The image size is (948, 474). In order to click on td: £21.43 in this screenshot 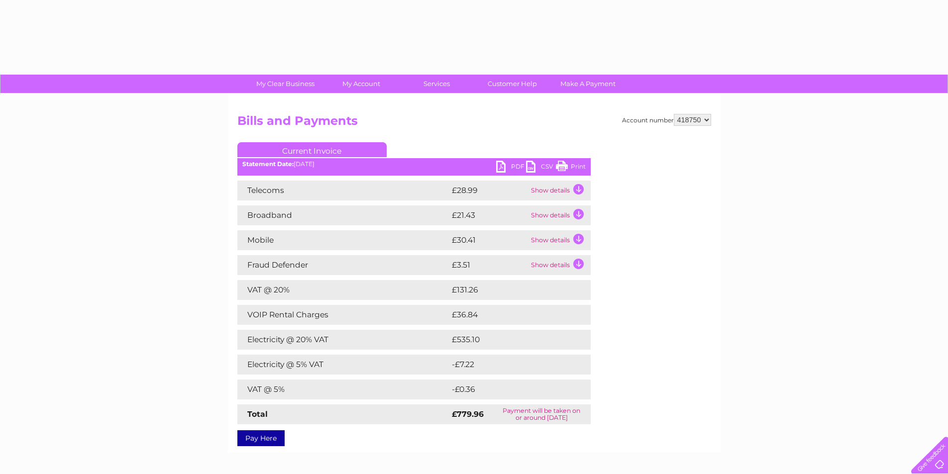, I will do `click(489, 215)`.